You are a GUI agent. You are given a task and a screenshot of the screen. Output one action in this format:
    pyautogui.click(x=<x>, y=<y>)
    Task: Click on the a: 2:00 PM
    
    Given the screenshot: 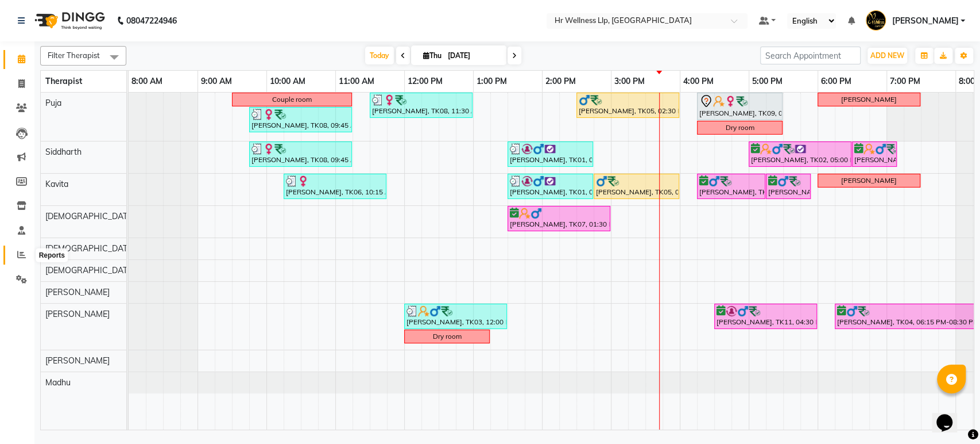 What is the action you would take?
    pyautogui.click(x=560, y=81)
    